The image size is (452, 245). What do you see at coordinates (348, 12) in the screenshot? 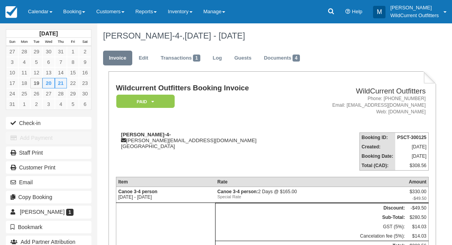
I see `i: Help` at bounding box center [348, 12].